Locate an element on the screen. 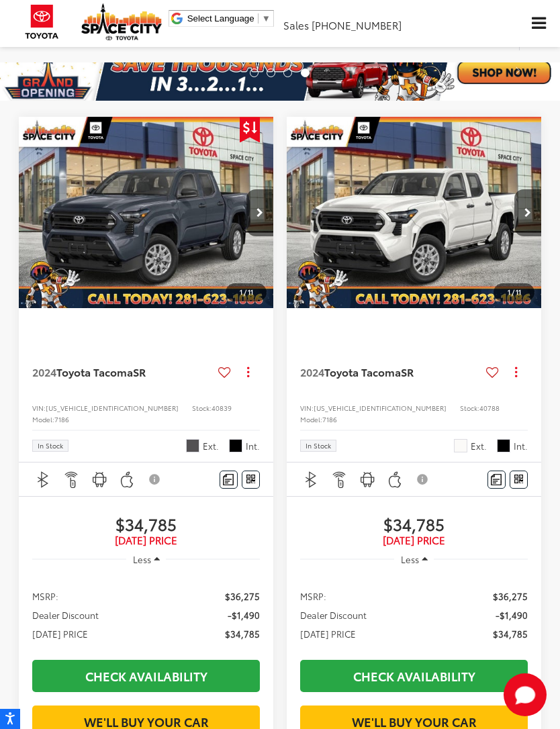  img: Space City Toyota is located at coordinates (121, 22).